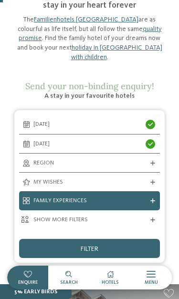 This screenshot has height=299, width=179. I want to click on span: filter, so click(89, 249).